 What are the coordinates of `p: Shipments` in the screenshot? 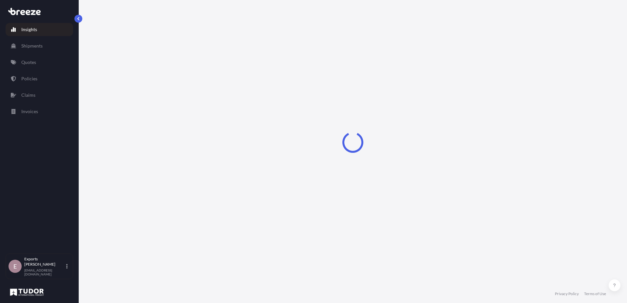 It's located at (32, 46).